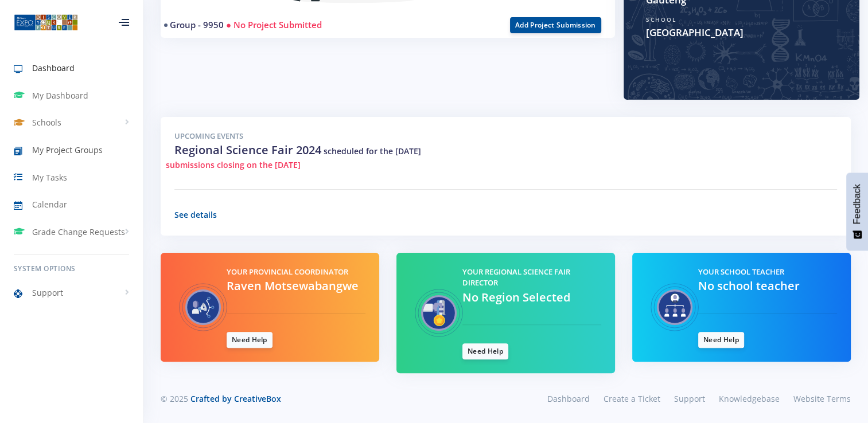 The image size is (868, 423). What do you see at coordinates (49, 204) in the screenshot?
I see `span: Calendar` at bounding box center [49, 204].